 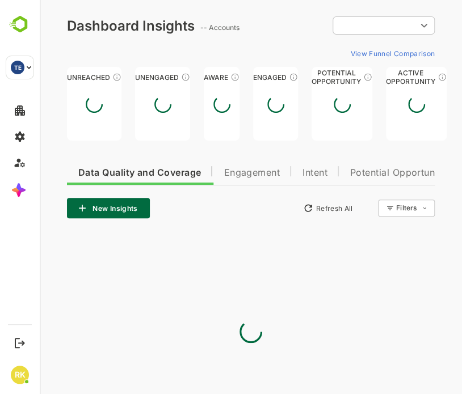 I want to click on div: These accounts have not shown enough engagement and need nurturing, so click(x=146, y=77).